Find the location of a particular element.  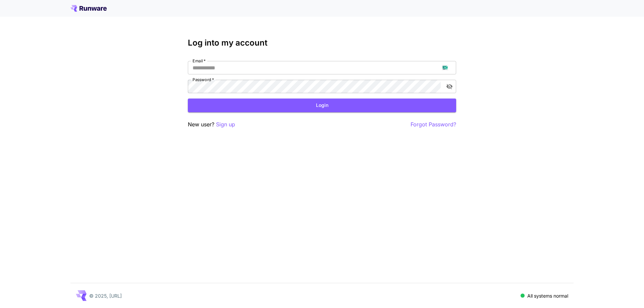

button: toggle password visibility is located at coordinates (449, 87).